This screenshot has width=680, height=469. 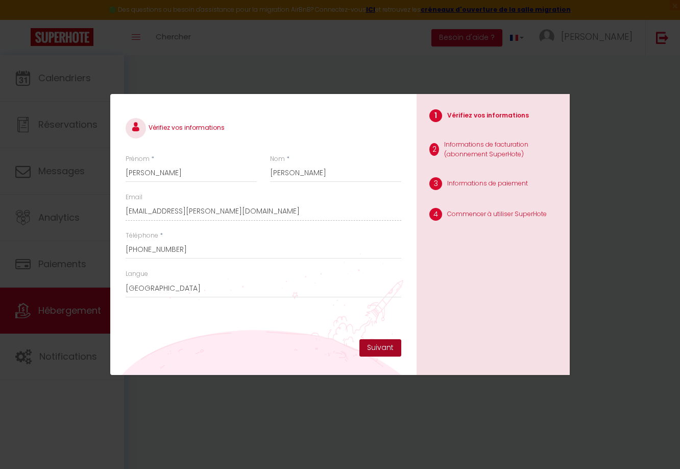 What do you see at coordinates (493, 216) in the screenshot?
I see `li: Commencer à utiliser SuperHote` at bounding box center [493, 216].